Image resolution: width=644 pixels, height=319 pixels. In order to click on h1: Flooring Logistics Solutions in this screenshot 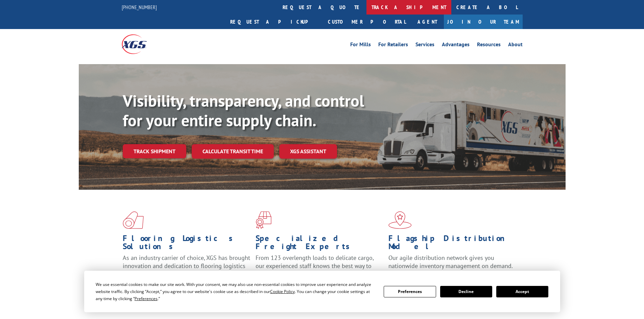, I will do `click(187, 244)`.